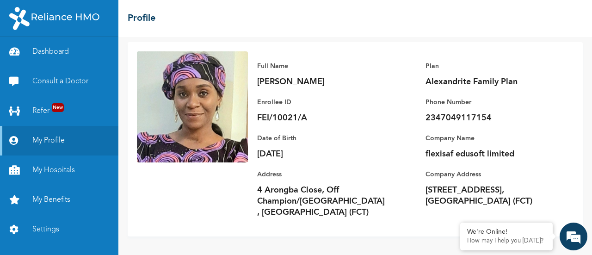 The image size is (592, 255). What do you see at coordinates (27, 58) in the screenshot?
I see `img: d_794563401_company_1708531726252_794563401` at bounding box center [27, 58].